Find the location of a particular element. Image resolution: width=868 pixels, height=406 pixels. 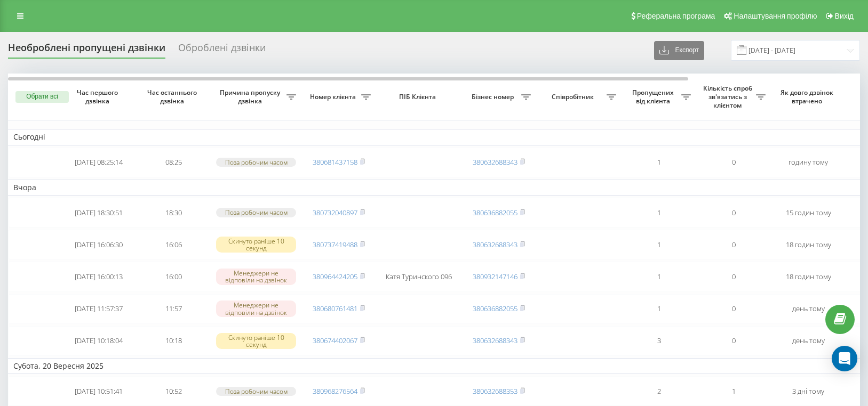

a: 380680761481 is located at coordinates (335, 309).